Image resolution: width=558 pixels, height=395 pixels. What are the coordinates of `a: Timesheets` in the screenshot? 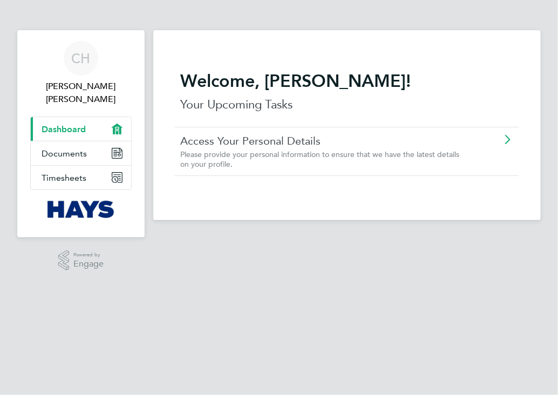 It's located at (81, 177).